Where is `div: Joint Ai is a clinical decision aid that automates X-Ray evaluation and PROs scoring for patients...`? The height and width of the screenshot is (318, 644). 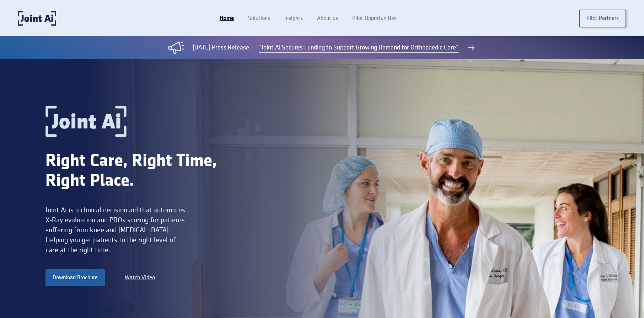
div: Joint Ai is a clinical decision aid that automates X-Ray evaluation and PROs scoring for patients... is located at coordinates (116, 230).